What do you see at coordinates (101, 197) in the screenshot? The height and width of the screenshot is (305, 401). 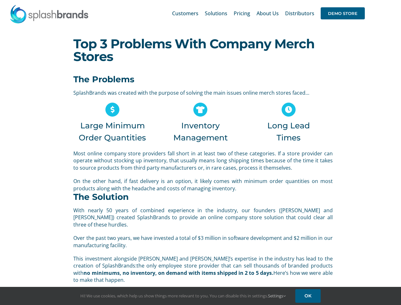 I see `b: The Solution` at bounding box center [101, 197].